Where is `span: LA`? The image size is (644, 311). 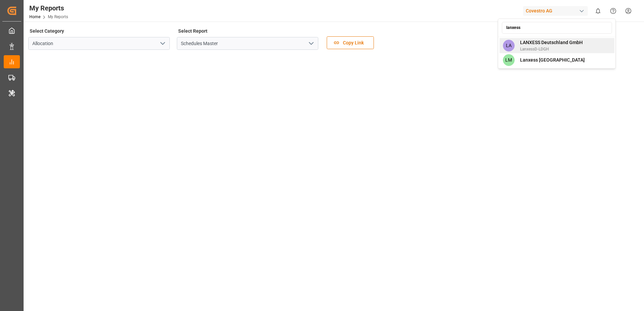 span: LA is located at coordinates (509, 45).